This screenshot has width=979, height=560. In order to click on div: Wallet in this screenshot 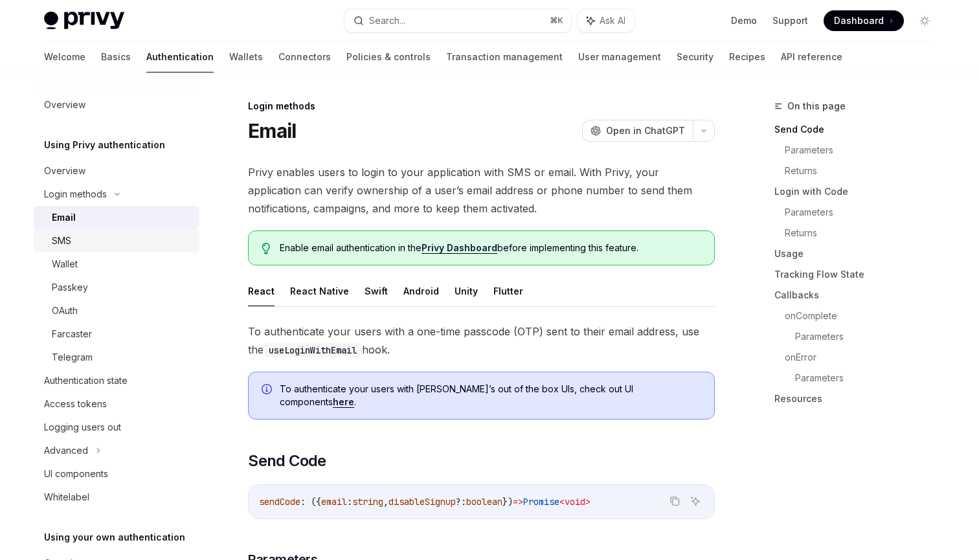, I will do `click(65, 264)`.